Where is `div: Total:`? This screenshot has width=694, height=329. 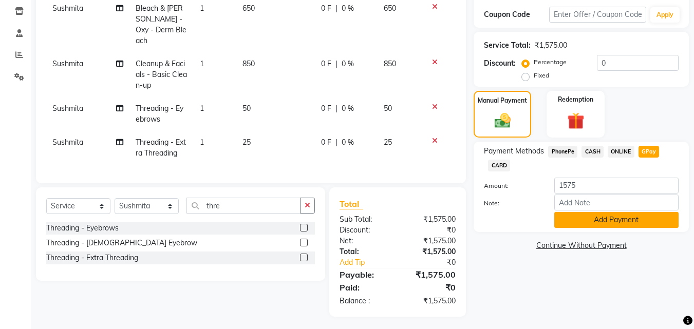 div: Total: is located at coordinates (365, 252).